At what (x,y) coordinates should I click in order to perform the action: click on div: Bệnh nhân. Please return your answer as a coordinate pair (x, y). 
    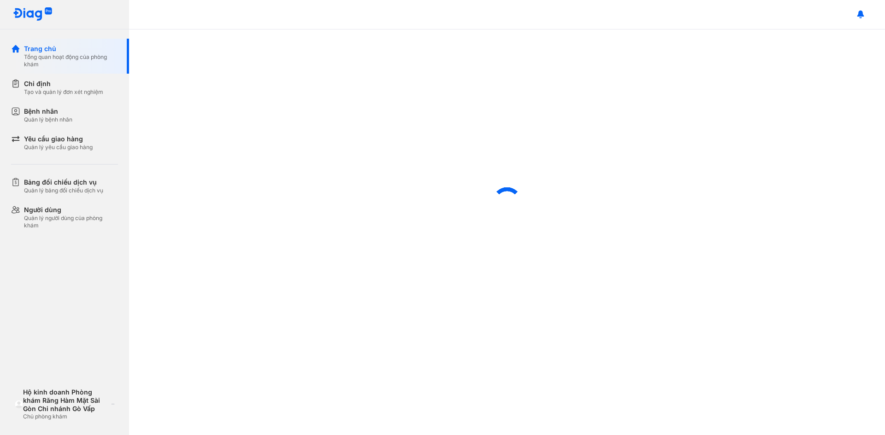
    Looking at the image, I should click on (48, 111).